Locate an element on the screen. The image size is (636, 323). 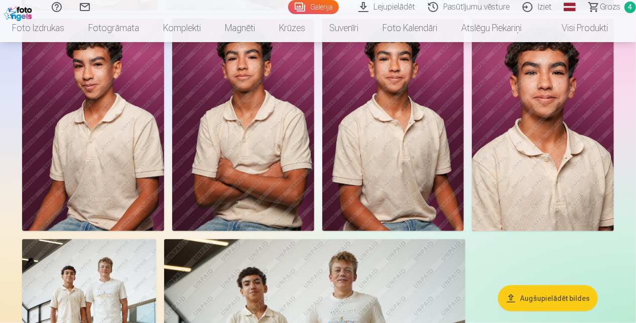
a: Foto kalendāri is located at coordinates (410, 28).